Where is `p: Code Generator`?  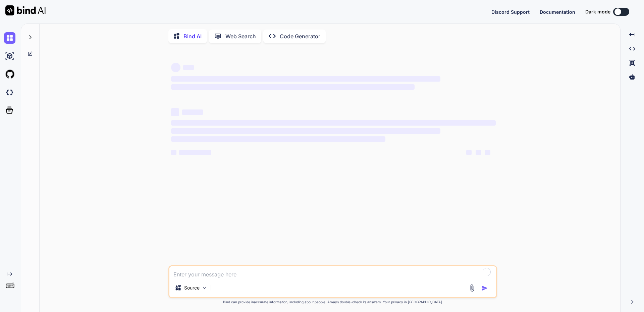 p: Code Generator is located at coordinates (300, 36).